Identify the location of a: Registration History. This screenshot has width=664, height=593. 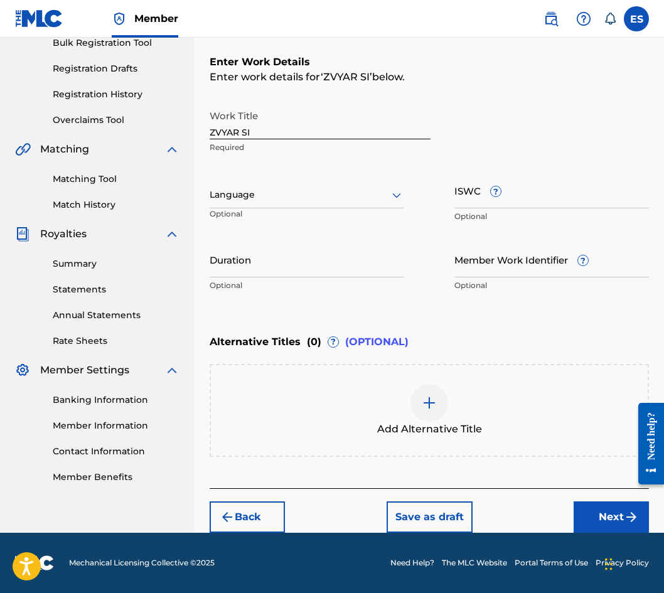
(116, 94).